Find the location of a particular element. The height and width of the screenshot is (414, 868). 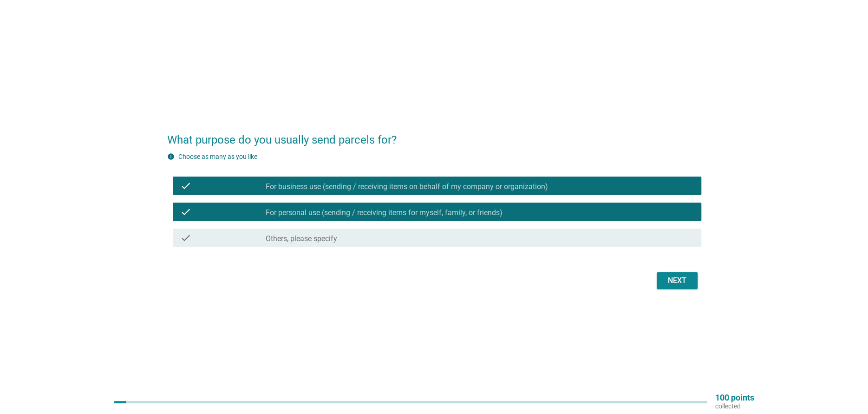

label: Choose as many as you like is located at coordinates (218, 156).